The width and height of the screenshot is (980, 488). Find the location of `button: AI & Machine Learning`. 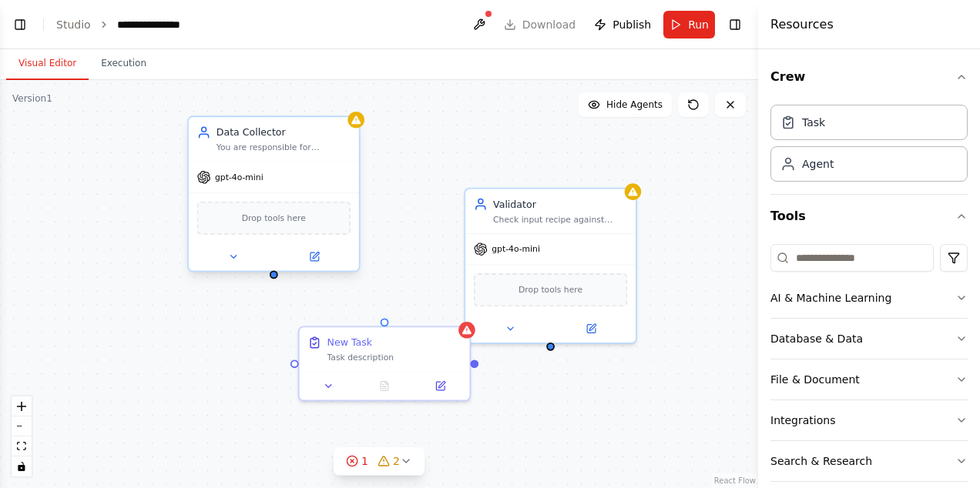

button: AI & Machine Learning is located at coordinates (869, 298).